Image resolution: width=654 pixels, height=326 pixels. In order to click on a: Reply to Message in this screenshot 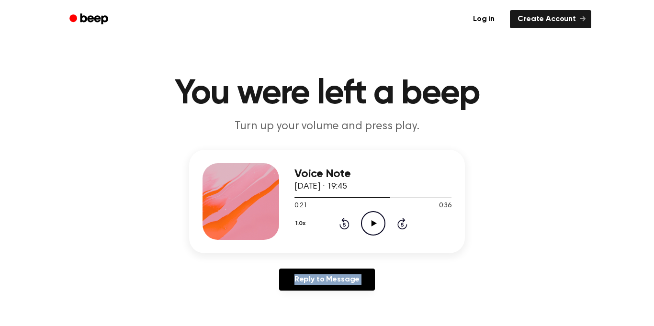, I will do `click(327, 280)`.